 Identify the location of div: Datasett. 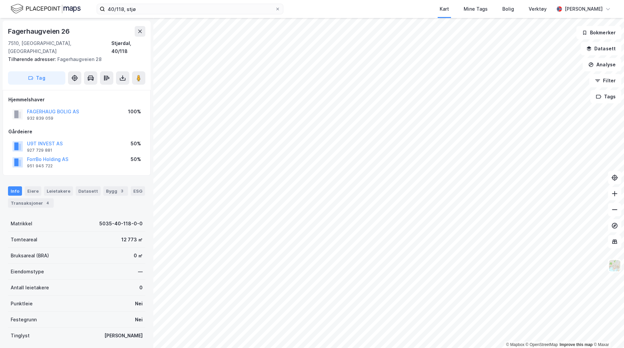
(88, 191).